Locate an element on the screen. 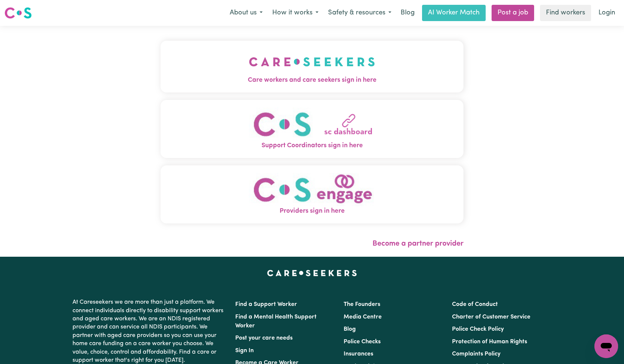  a: Sign In is located at coordinates (244, 351).